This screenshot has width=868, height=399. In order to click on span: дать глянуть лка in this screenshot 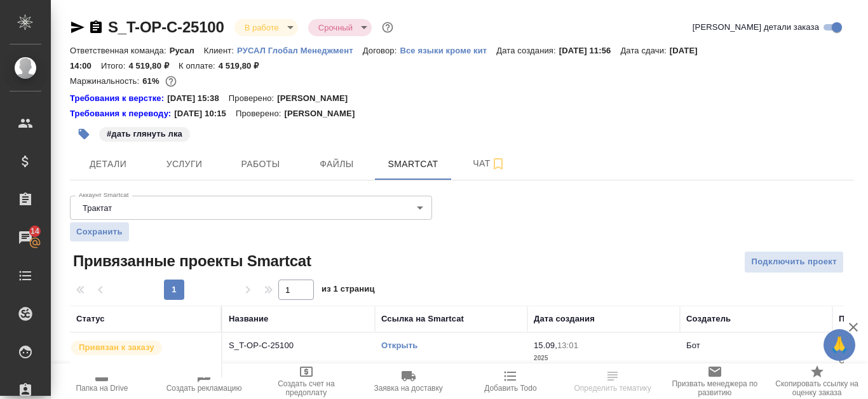, I will do `click(144, 133)`.